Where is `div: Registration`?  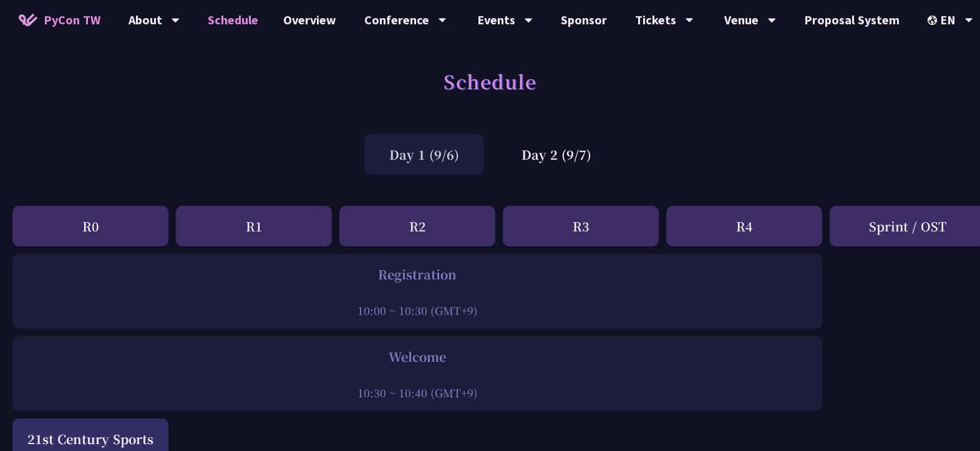
div: Registration is located at coordinates (417, 274).